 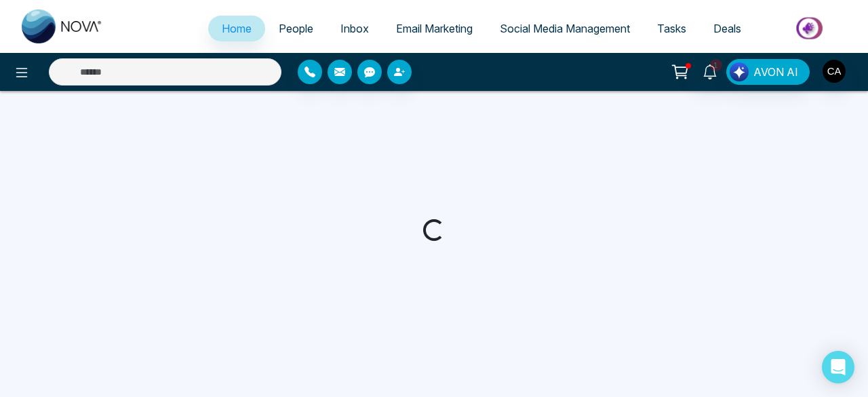 What do you see at coordinates (835, 71) in the screenshot?
I see `img: User Avatar` at bounding box center [835, 71].